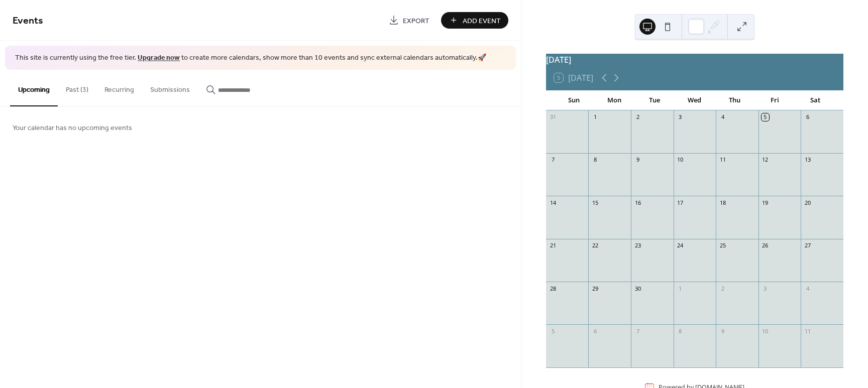  Describe the element at coordinates (77, 87) in the screenshot. I see `button: Past (3)` at that location.